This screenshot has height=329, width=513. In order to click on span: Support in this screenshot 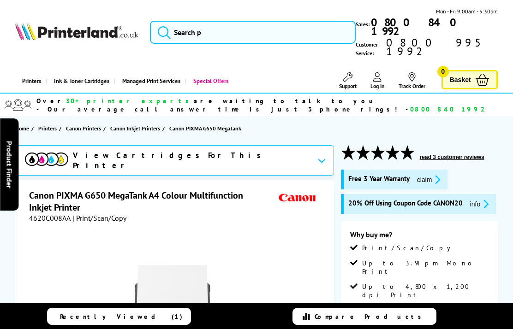, I will do `click(348, 86)`.